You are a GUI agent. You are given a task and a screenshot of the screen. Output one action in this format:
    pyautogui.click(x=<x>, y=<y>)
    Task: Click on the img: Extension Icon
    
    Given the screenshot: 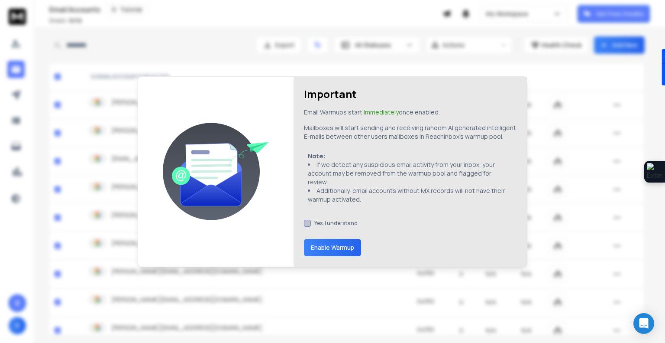 What is the action you would take?
    pyautogui.click(x=655, y=171)
    